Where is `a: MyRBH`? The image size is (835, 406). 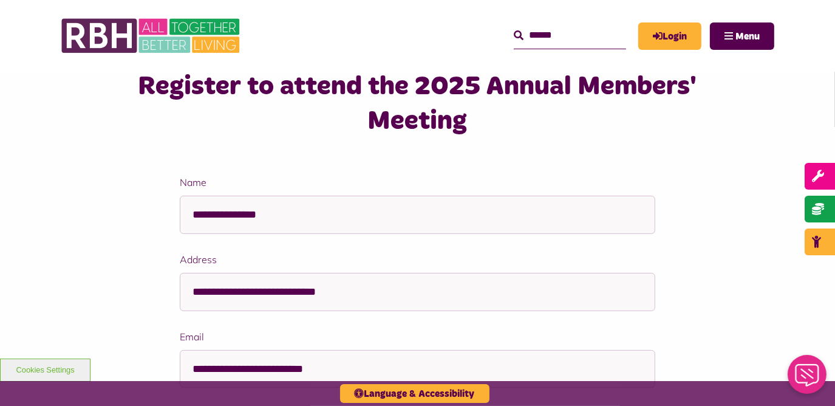
a: MyRBH is located at coordinates (670, 36).